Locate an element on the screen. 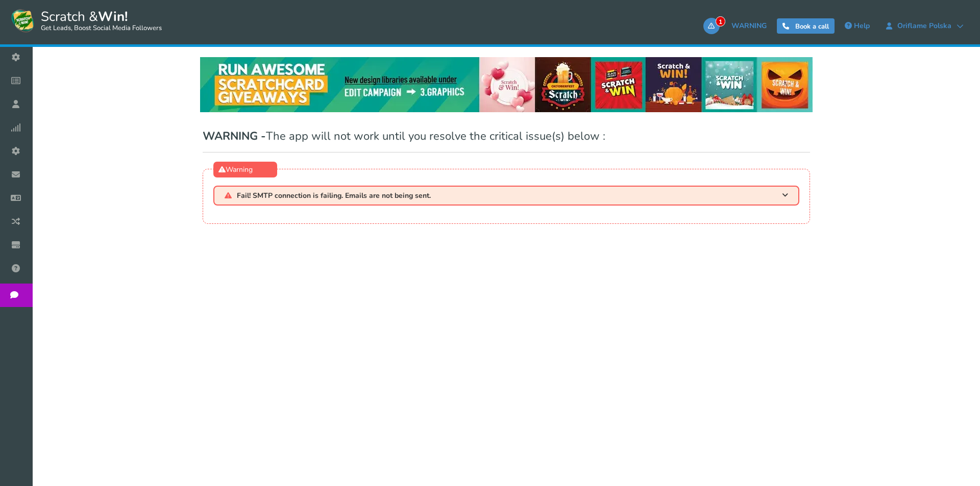 The image size is (980, 486). span: Oriflame Polska is located at coordinates (924, 26).